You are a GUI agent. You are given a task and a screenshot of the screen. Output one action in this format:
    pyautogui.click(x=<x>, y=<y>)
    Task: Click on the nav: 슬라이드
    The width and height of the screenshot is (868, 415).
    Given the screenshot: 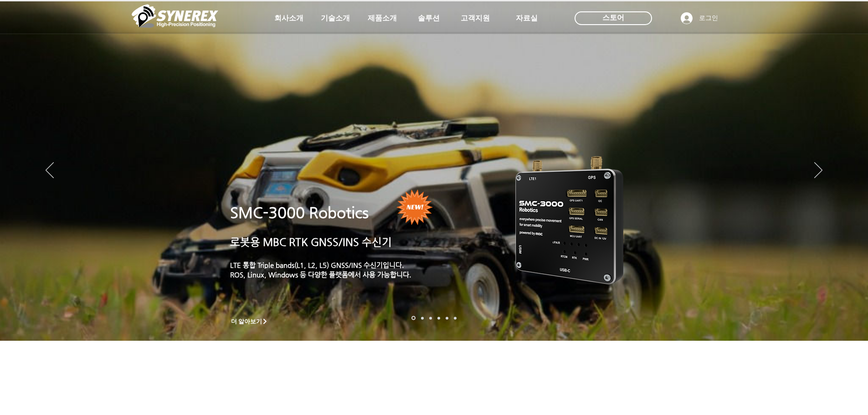 What is the action you would take?
    pyautogui.click(x=434, y=318)
    